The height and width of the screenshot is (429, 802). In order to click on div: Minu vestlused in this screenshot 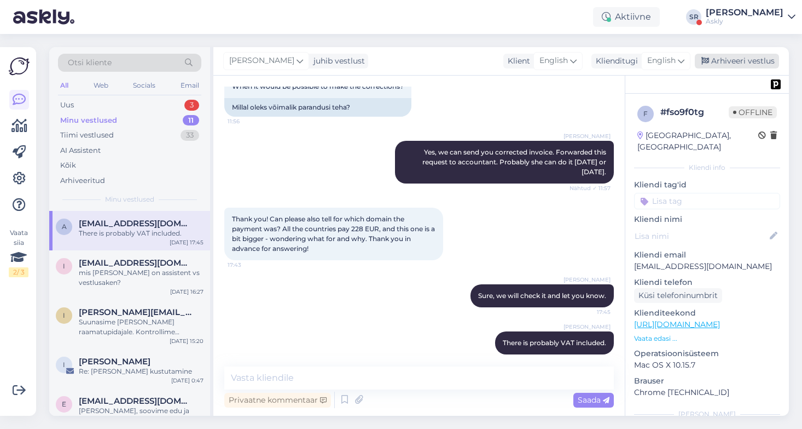, I will do `click(89, 120)`.